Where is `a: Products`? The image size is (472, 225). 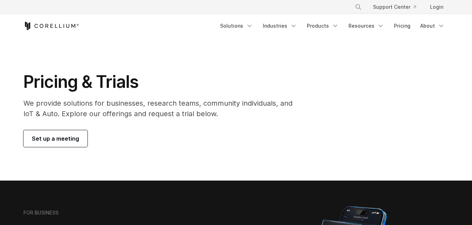
a: Products is located at coordinates (323, 26).